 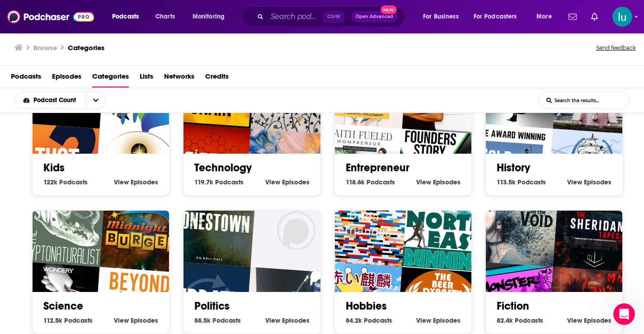 What do you see at coordinates (623, 17) in the screenshot?
I see `button: Show profile menu` at bounding box center [623, 17].